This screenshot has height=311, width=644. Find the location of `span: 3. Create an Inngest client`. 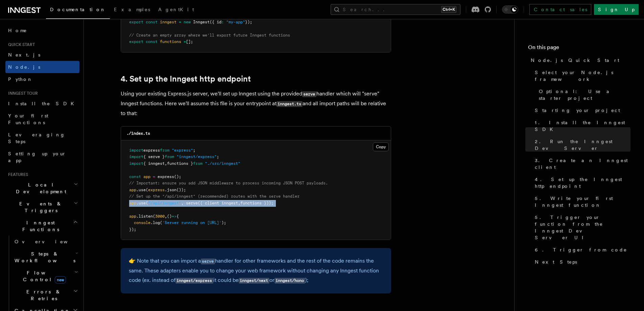

span: 3. Create an Inngest client is located at coordinates (583, 164).